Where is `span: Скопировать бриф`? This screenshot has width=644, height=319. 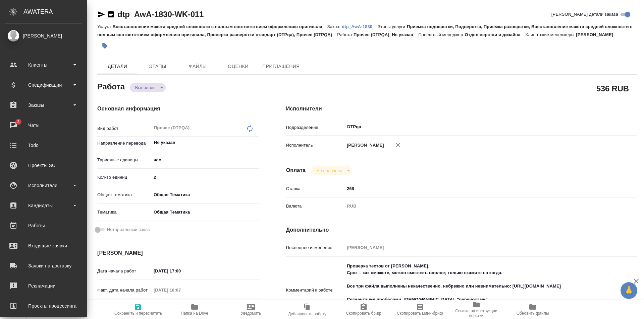 span: Скопировать бриф is located at coordinates (363, 314).